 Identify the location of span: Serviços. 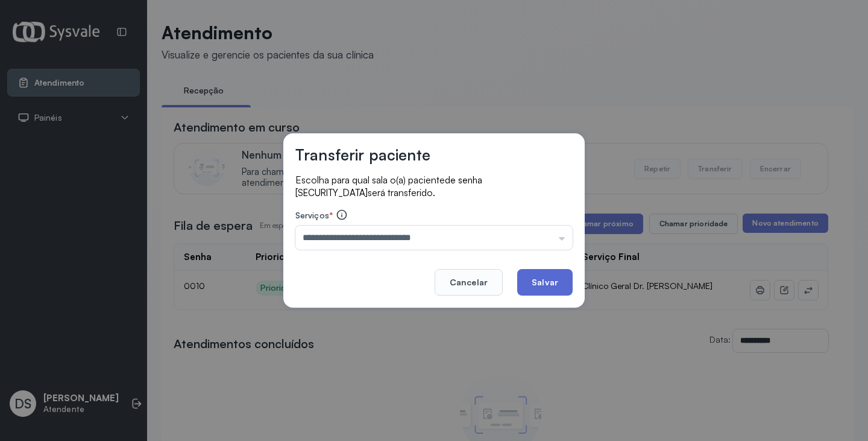
(312, 215).